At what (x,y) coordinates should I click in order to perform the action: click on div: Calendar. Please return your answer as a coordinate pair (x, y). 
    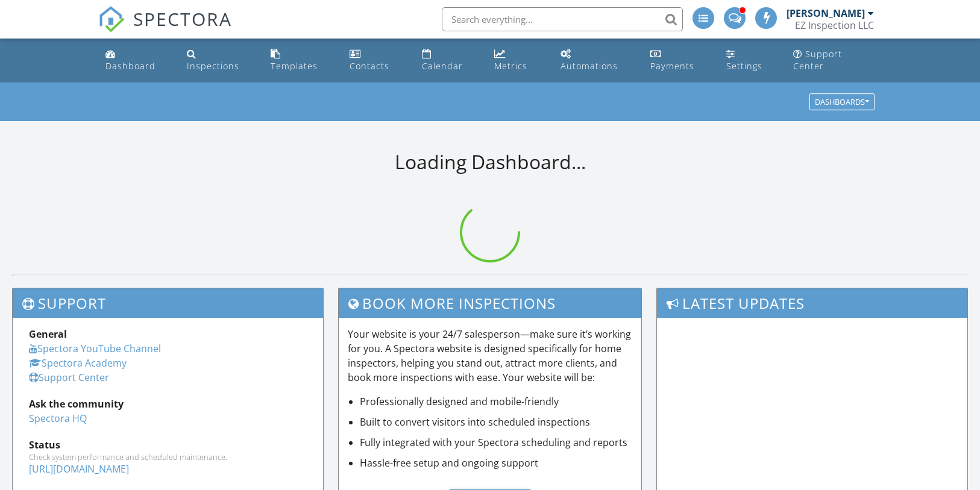
    Looking at the image, I should click on (442, 66).